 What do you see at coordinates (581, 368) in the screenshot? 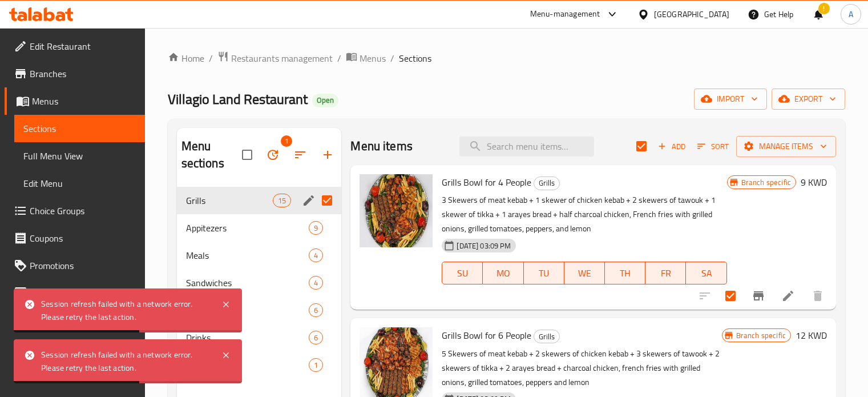
I see `p: 5 Skewers of meat kebab + 2 skewers of chicken kebab + 3 skewers of tawook + 2 skewers of tikka +...` at bounding box center [581, 368].